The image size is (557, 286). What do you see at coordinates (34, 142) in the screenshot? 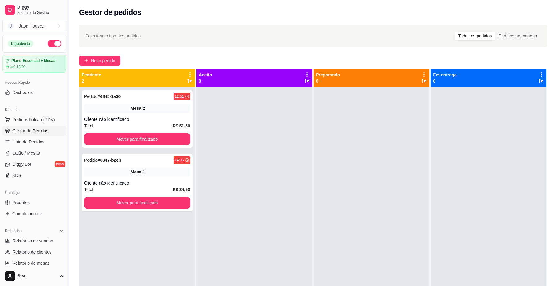
I see `a: Lista de Pedidos` at bounding box center [34, 142].